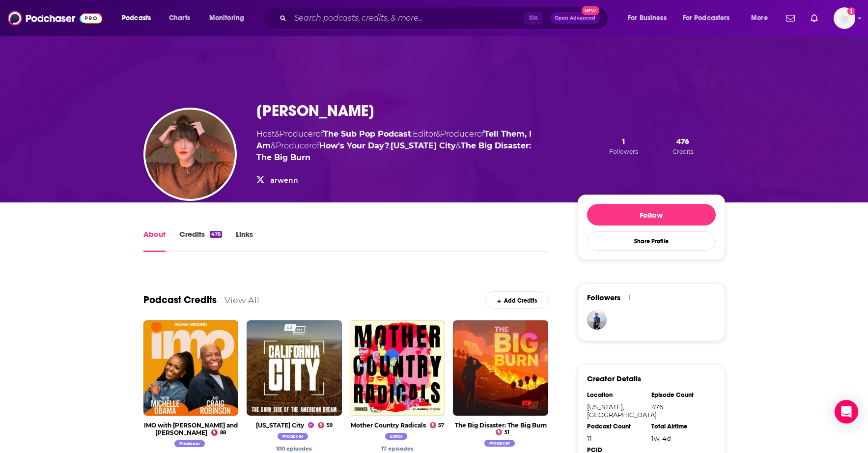  What do you see at coordinates (759, 18) in the screenshot?
I see `span: More` at bounding box center [759, 18].